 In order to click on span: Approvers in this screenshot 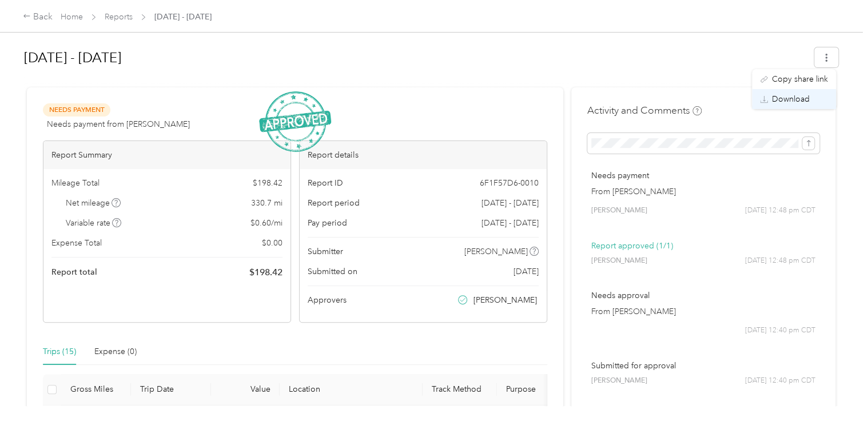, I will do `click(327, 300)`.